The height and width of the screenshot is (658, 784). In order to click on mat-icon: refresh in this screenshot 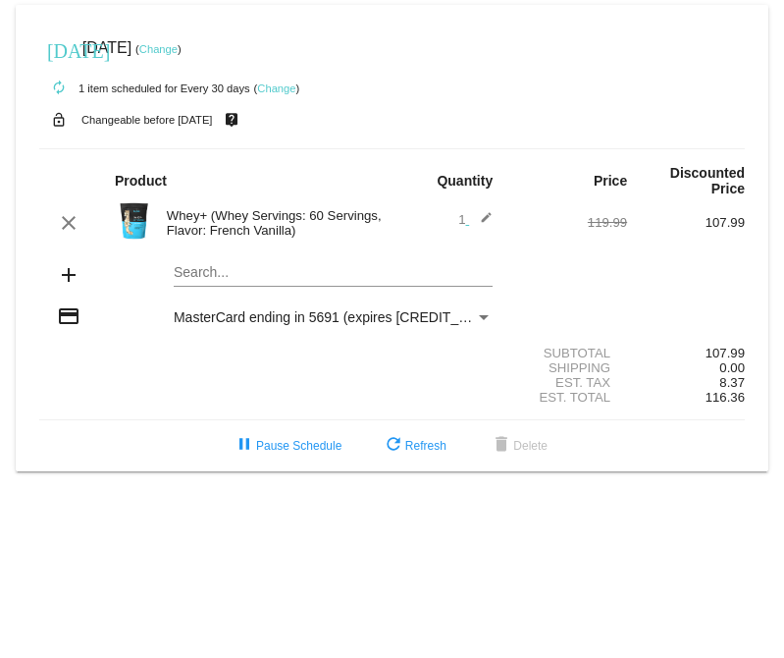, I will do `click(394, 446)`.